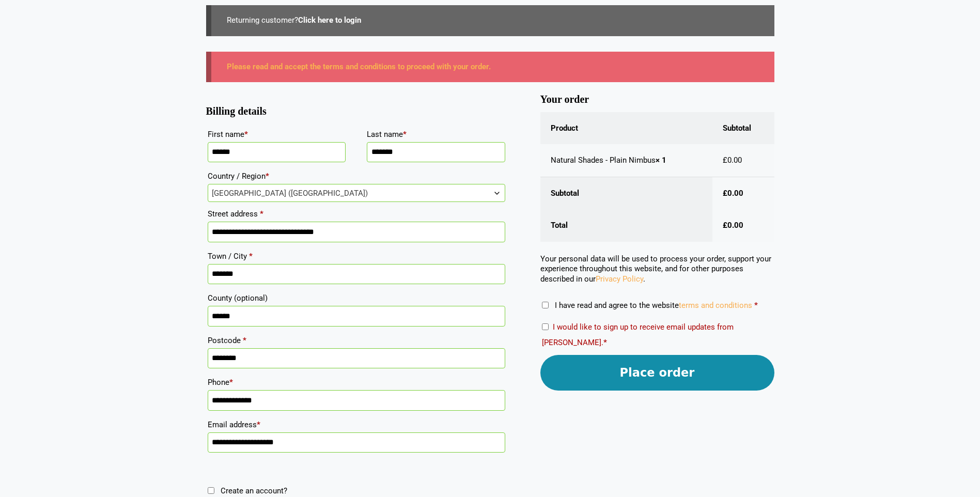  What do you see at coordinates (277, 134) in the screenshot?
I see `label: First name` at bounding box center [277, 134].